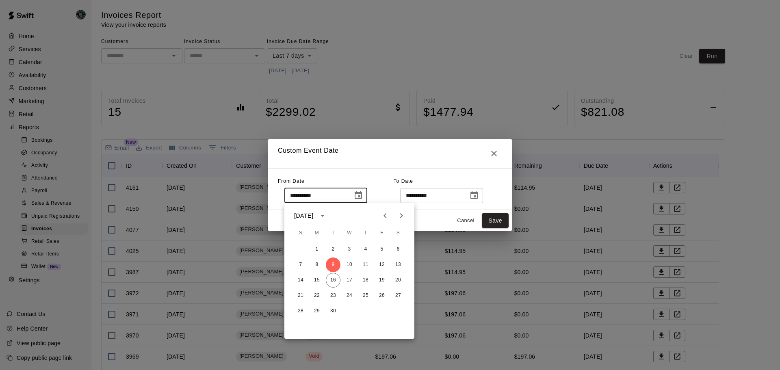 This screenshot has width=780, height=370. What do you see at coordinates (358, 195) in the screenshot?
I see `button: Choose date, selected date is Sep 9, 2025` at bounding box center [358, 195].